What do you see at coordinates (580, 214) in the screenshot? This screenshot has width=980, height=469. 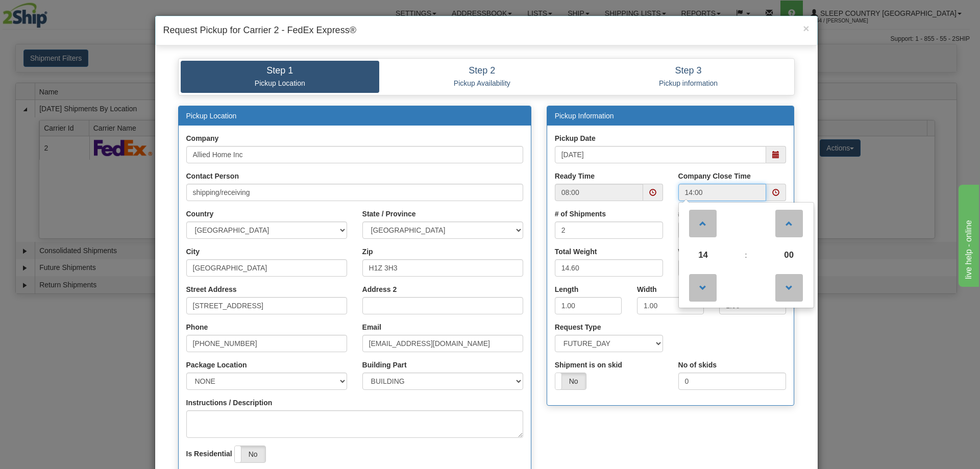 I see `label: # of Shipments` at bounding box center [580, 214].